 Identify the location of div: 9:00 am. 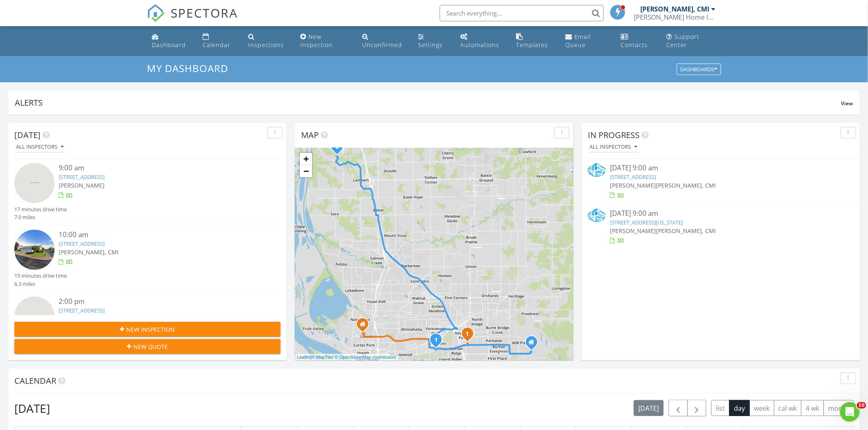
(158, 168).